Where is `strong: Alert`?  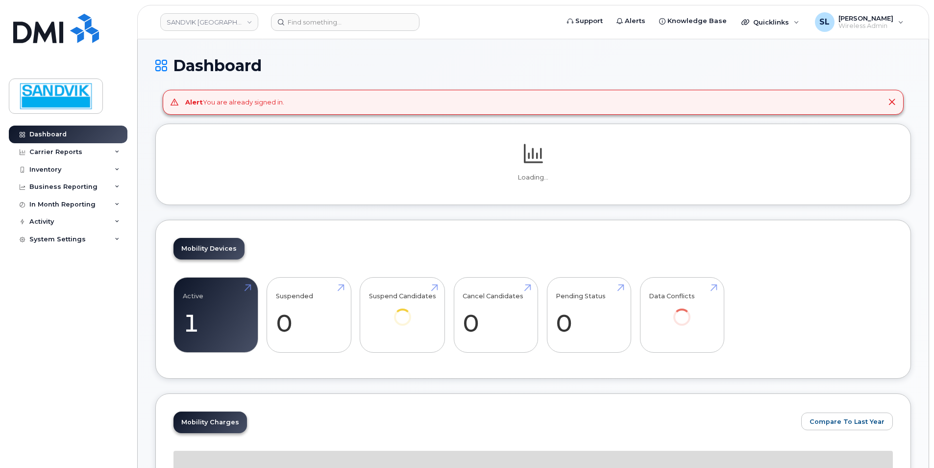 strong: Alert is located at coordinates (194, 102).